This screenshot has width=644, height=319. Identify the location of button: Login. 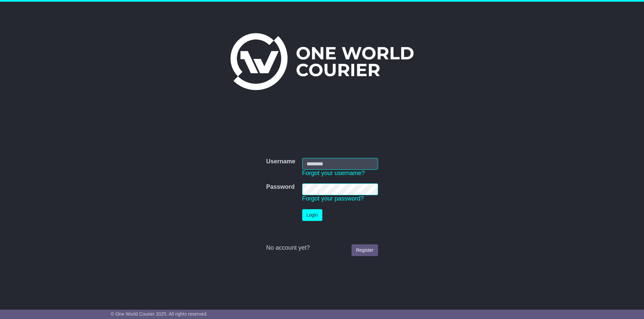
(312, 215).